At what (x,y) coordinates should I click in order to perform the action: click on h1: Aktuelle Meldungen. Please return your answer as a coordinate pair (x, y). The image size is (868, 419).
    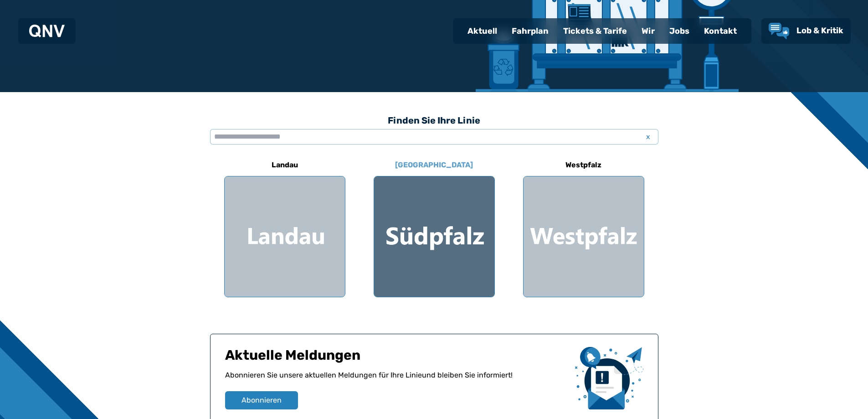
    Looking at the image, I should click on (396, 358).